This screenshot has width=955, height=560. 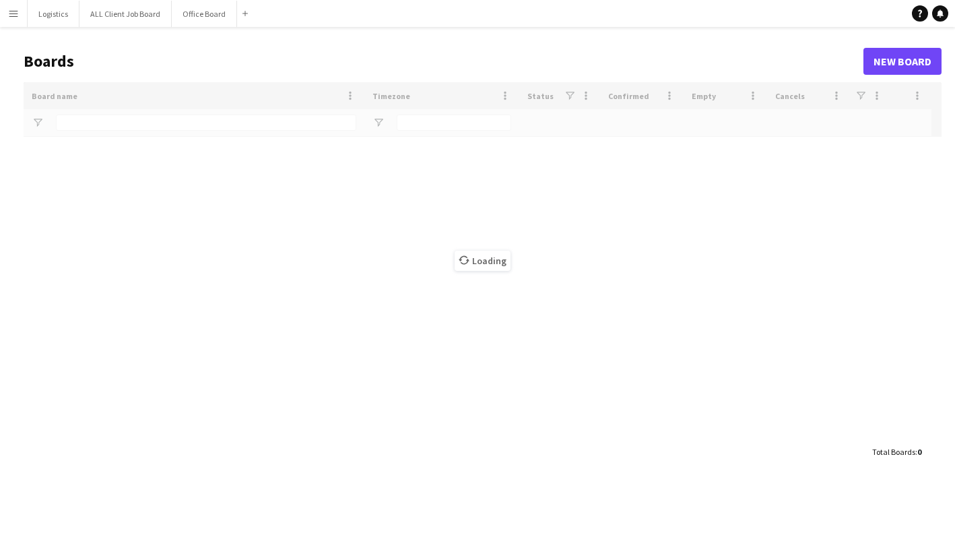 What do you see at coordinates (894, 451) in the screenshot?
I see `span: Total Boards` at bounding box center [894, 451].